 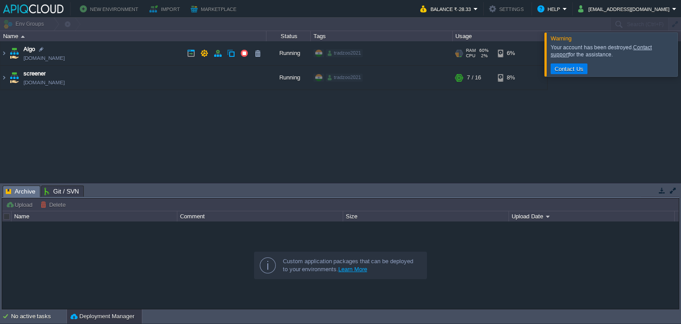 What do you see at coordinates (426, 216) in the screenshot?
I see `div: Size` at bounding box center [426, 216].